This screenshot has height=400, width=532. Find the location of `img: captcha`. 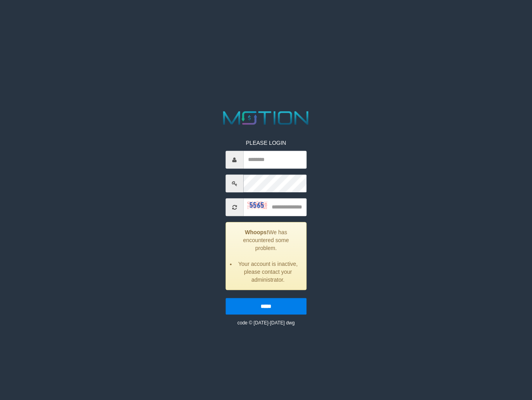

img: captcha is located at coordinates (257, 205).